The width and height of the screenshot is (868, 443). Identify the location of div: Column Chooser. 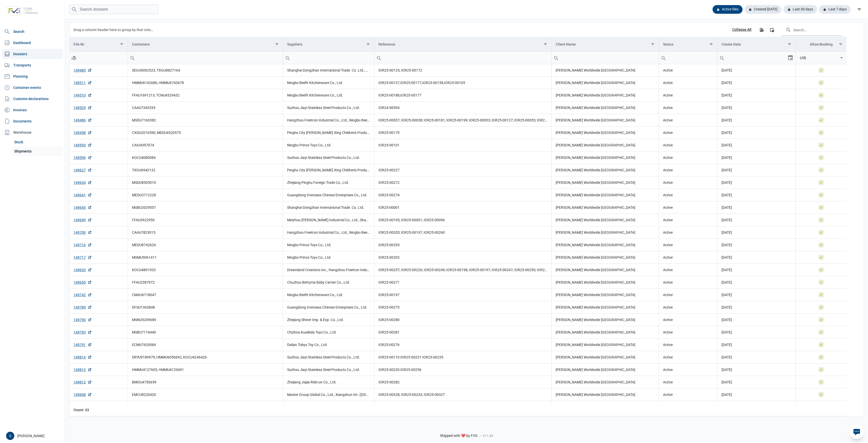
(772, 30).